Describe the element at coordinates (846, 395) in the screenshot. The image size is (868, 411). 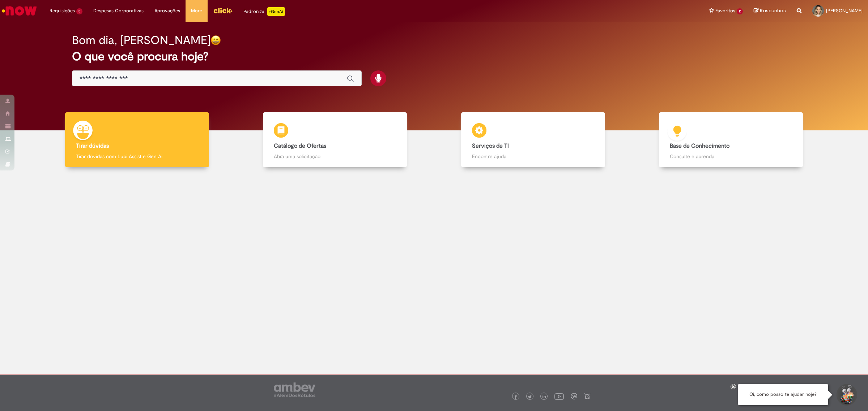
I see `button: Iniciar Conversa de Suporte` at that location.